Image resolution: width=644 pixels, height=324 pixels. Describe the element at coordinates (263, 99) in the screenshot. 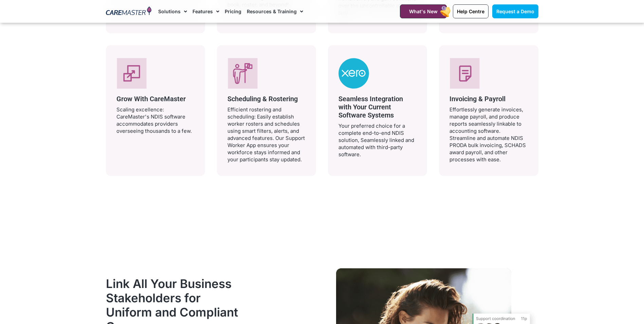

I see `span: Scheduling & Rostering` at that location.